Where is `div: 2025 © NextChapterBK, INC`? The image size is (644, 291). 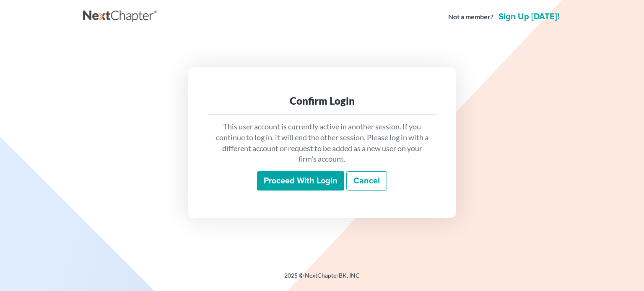
div: 2025 © NextChapterBK, INC is located at coordinates (322, 279).